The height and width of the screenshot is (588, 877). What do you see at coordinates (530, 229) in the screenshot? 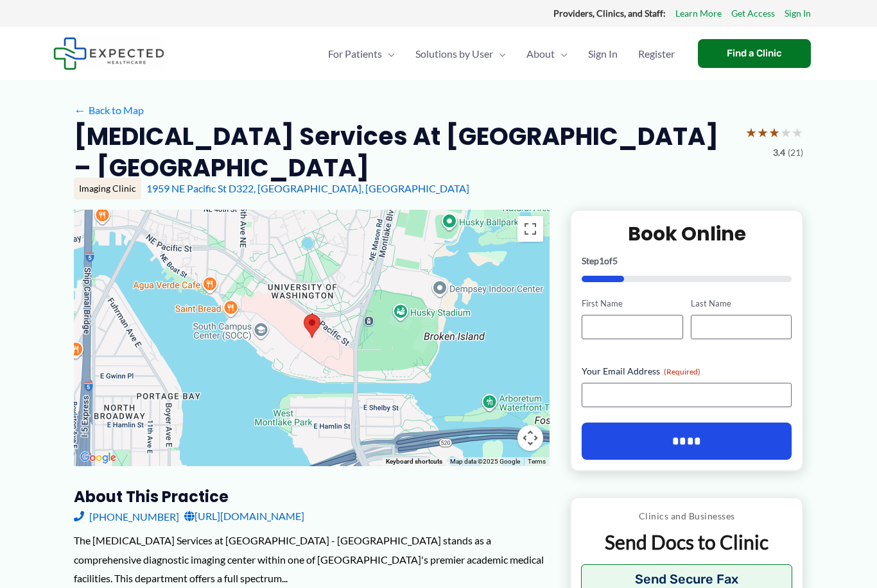
I see `button: Toggle fullscreen view` at bounding box center [530, 229].